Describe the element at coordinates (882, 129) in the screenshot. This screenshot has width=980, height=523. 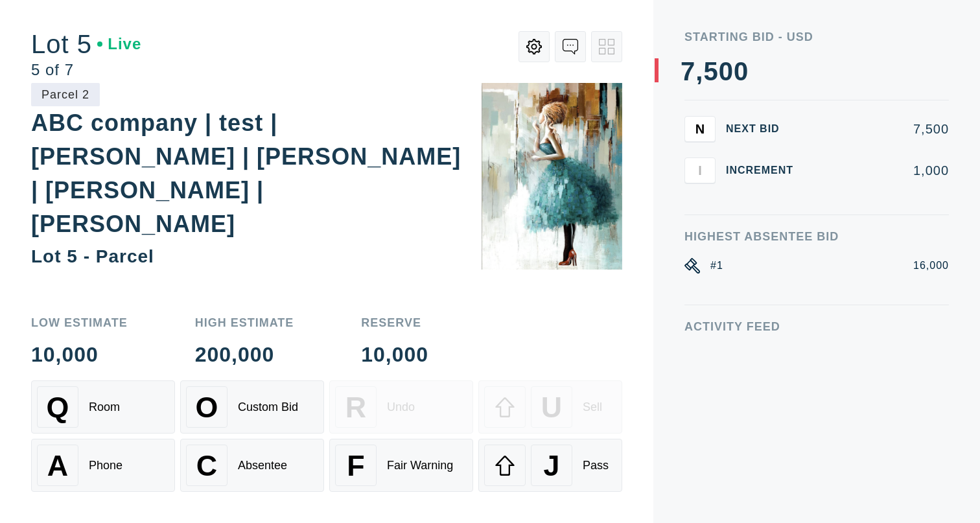
I see `div: 7,500` at that location.